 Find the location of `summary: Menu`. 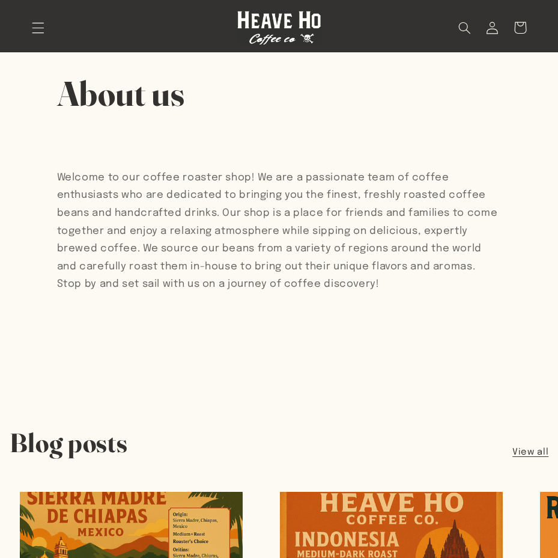

summary: Menu is located at coordinates (38, 28).